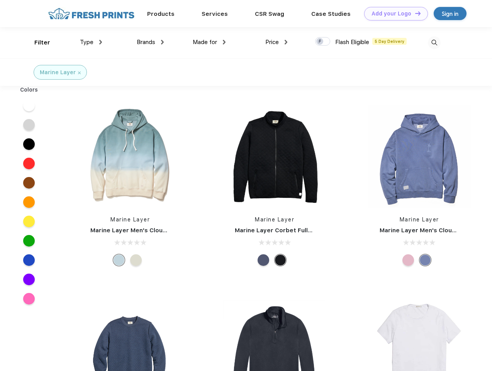 Image resolution: width=492 pixels, height=371 pixels. I want to click on a: Marine Layer Men's Cloud 9 Fleece Hoodie, so click(153, 230).